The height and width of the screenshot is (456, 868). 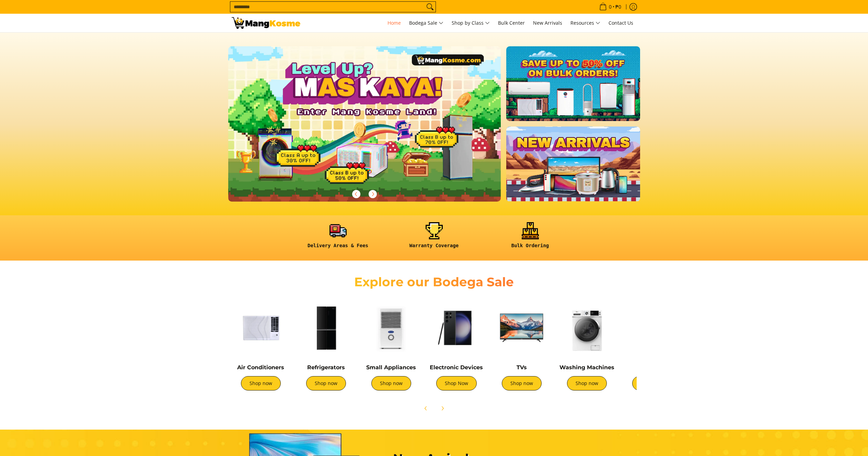 What do you see at coordinates (394, 23) in the screenshot?
I see `span: Home` at bounding box center [394, 23].